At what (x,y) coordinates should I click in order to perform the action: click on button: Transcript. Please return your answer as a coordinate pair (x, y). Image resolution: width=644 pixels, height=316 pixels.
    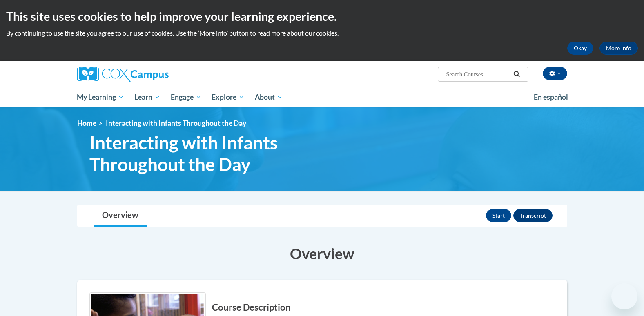
    Looking at the image, I should click on (533, 216).